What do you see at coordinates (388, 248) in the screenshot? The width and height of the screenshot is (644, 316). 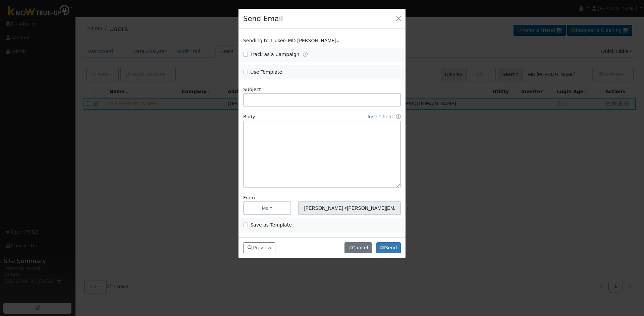 I see `button: Send` at bounding box center [388, 248].